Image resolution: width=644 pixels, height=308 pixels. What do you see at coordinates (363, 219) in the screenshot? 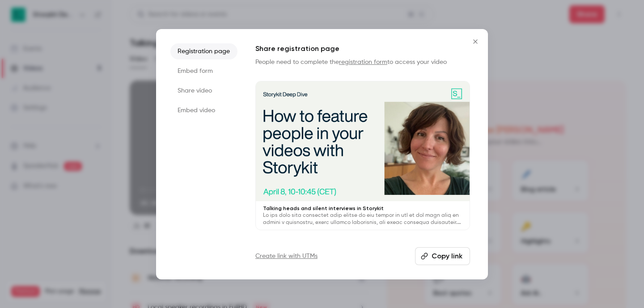
I see `p: Lo ips dolo sita consectet adip elitse do eiu tempor in utl et dol magn aliq en admini v quisnost...` at bounding box center [363, 219].